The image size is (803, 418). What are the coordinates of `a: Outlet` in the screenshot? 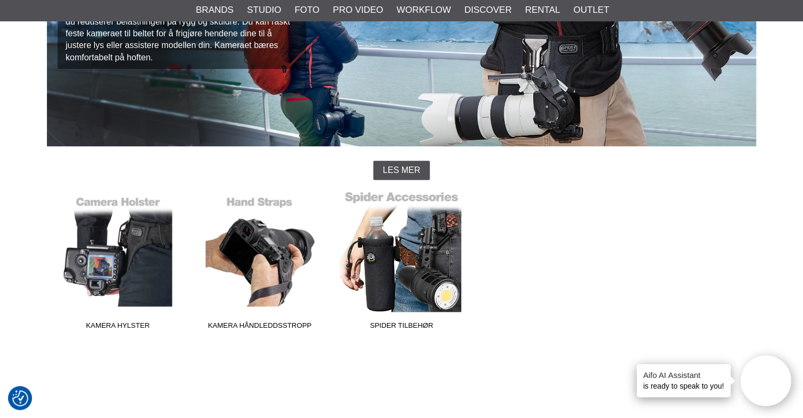 It's located at (591, 10).